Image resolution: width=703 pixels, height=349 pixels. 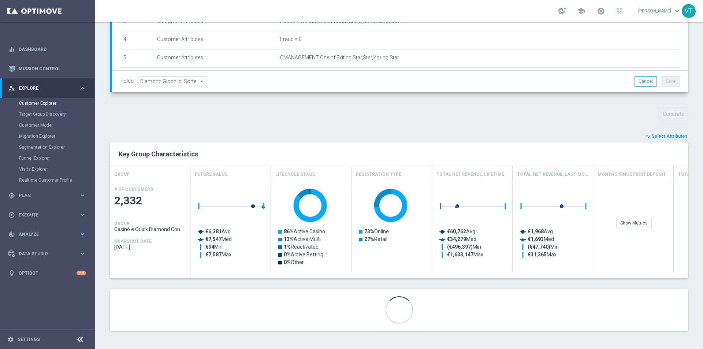 I want to click on span: CMANAGEMENT One of Exiting Star,Star,Young Star, so click(x=340, y=58).